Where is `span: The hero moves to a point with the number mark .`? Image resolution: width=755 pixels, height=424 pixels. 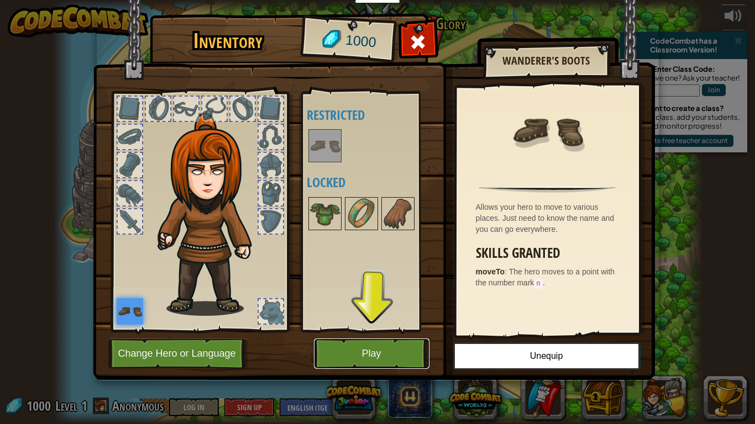 span: The hero moves to a point with the number mark . is located at coordinates (545, 277).